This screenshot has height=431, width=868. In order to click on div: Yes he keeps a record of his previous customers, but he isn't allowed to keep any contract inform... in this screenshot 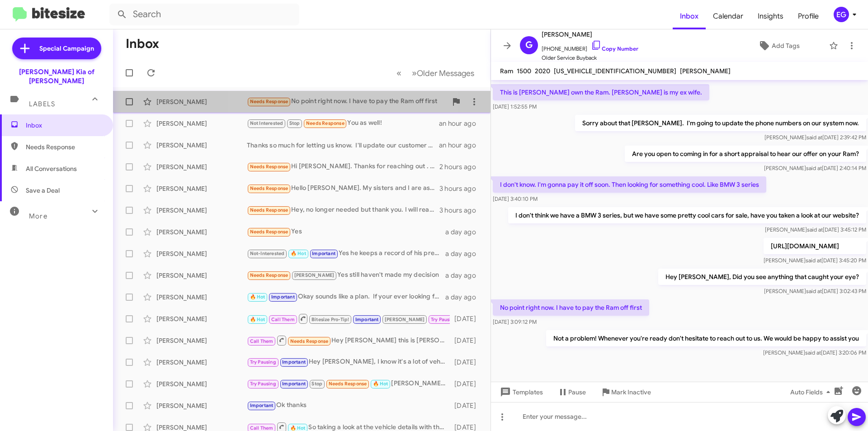, I will do `click(346, 253)`.